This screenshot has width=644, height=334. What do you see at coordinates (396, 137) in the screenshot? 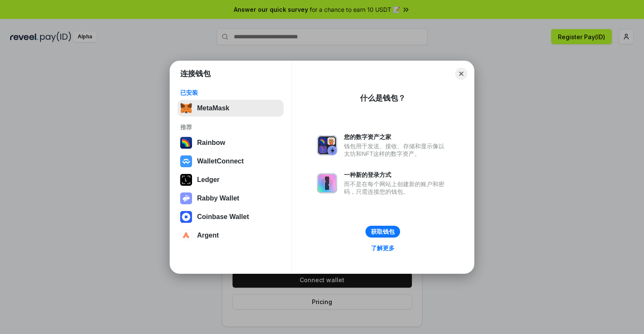
I see `div: 您的数字资产之家` at bounding box center [396, 137].